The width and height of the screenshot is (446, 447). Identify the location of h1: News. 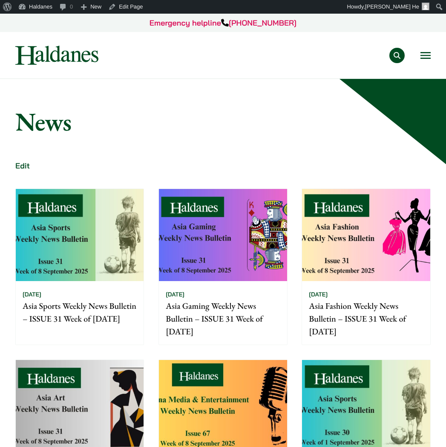
(223, 121).